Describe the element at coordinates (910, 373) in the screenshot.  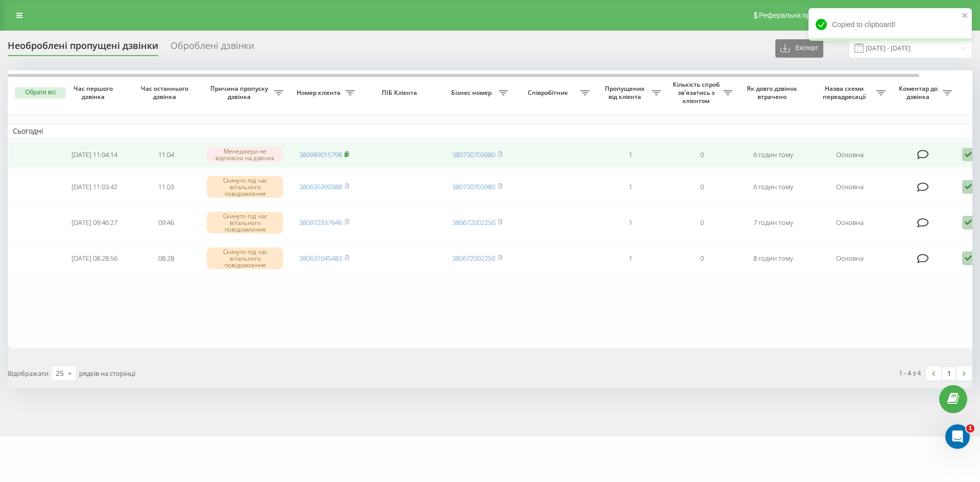
I see `div: 1 - 4 з 4` at that location.